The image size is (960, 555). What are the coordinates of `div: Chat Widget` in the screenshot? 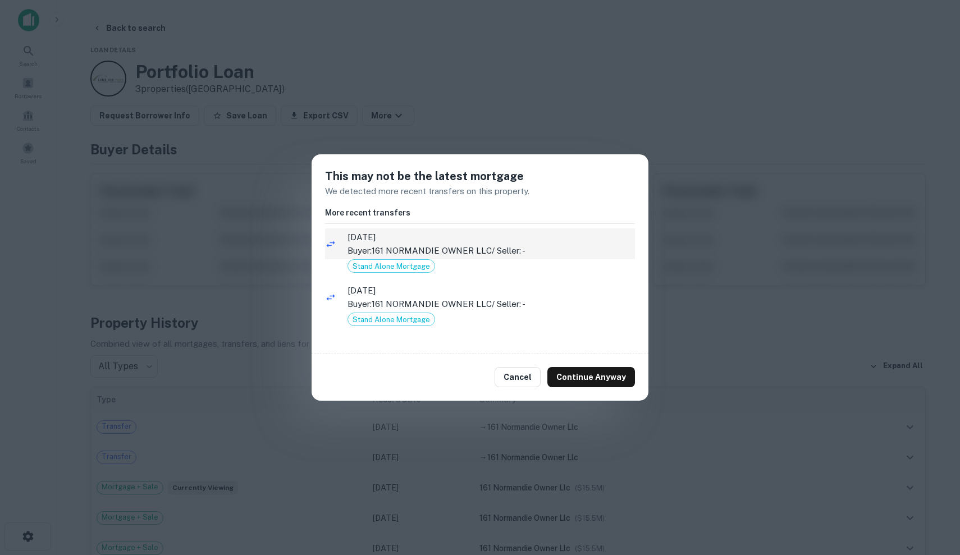 It's located at (932, 493).